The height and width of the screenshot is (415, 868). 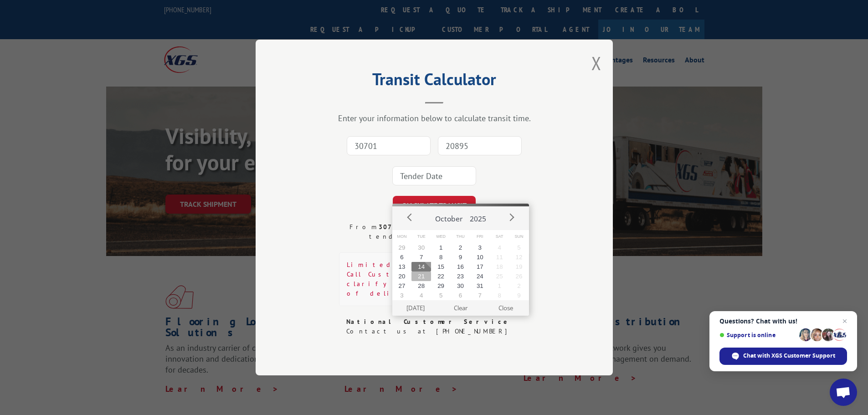 What do you see at coordinates (500, 236) in the screenshot?
I see `span: Sat` at bounding box center [500, 236].